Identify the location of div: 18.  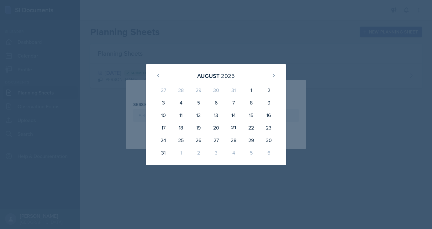
(181, 128).